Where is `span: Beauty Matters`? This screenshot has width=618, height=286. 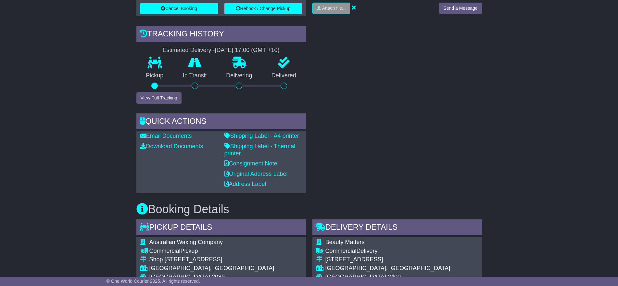
span: Beauty Matters is located at coordinates (345, 242).